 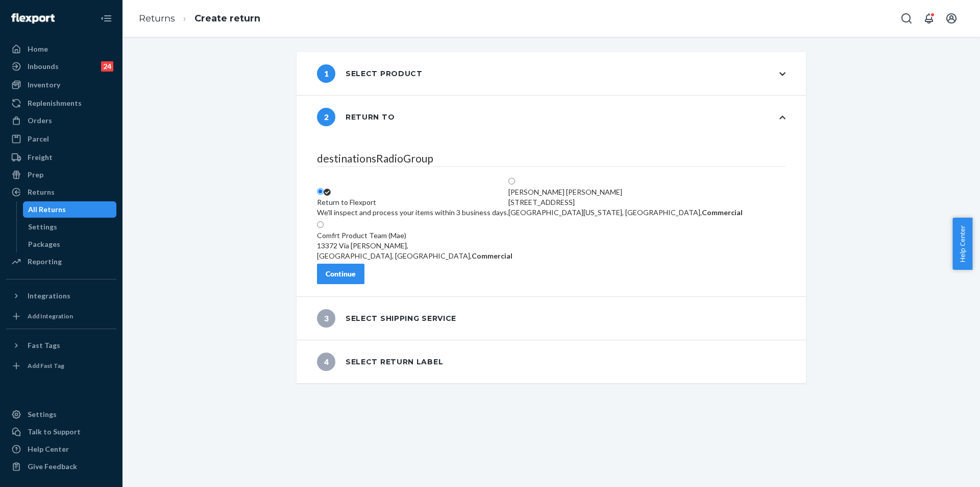 What do you see at coordinates (62, 449) in the screenshot?
I see `a: Help Center` at bounding box center [62, 449].